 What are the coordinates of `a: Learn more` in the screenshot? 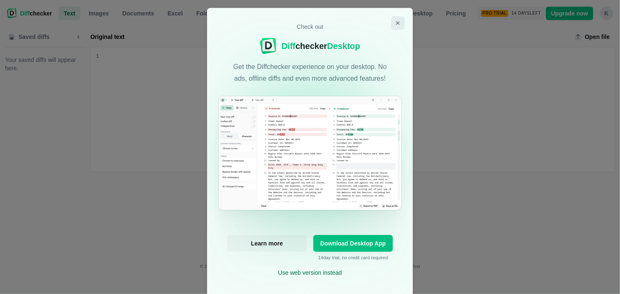 It's located at (267, 244).